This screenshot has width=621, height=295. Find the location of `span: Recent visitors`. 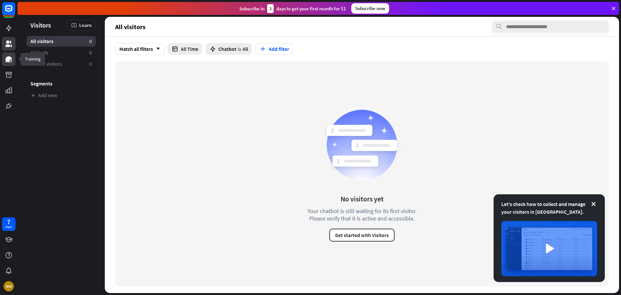

span: Recent visitors is located at coordinates (46, 64).